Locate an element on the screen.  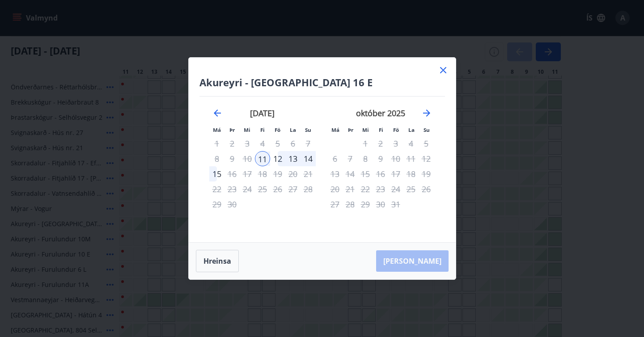
td: Not available. mánudagur, 6. október 2025 is located at coordinates (335, 159).